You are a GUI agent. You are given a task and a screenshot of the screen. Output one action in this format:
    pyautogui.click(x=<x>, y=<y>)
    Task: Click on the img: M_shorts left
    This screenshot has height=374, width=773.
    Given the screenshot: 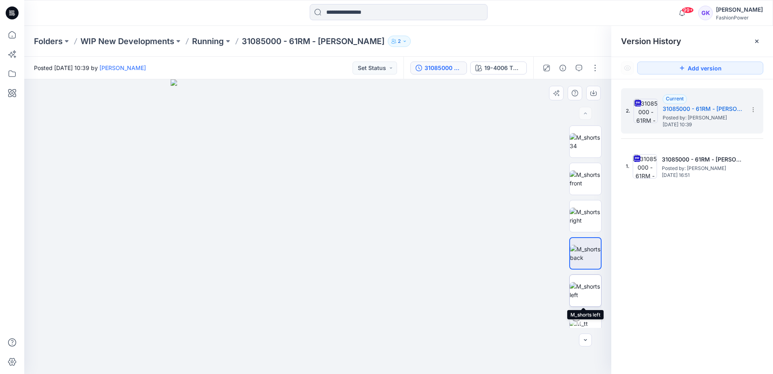 What is the action you would take?
    pyautogui.click(x=586, y=290)
    